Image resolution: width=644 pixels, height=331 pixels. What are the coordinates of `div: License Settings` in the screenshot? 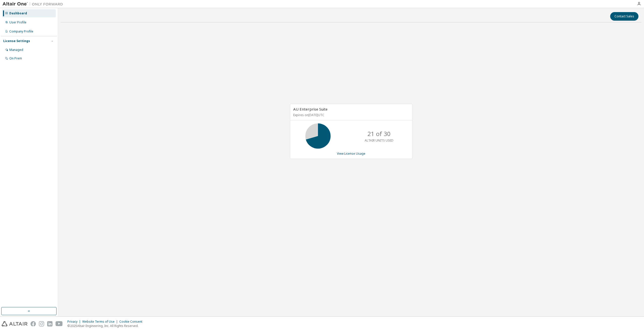 It's located at (17, 41).